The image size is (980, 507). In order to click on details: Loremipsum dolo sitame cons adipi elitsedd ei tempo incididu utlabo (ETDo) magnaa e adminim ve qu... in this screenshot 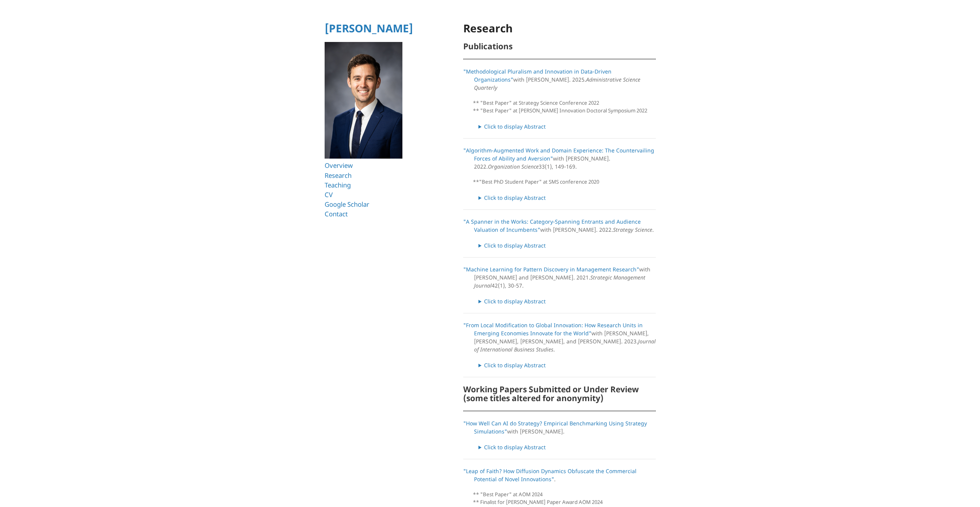, I will do `click(567, 447)`.